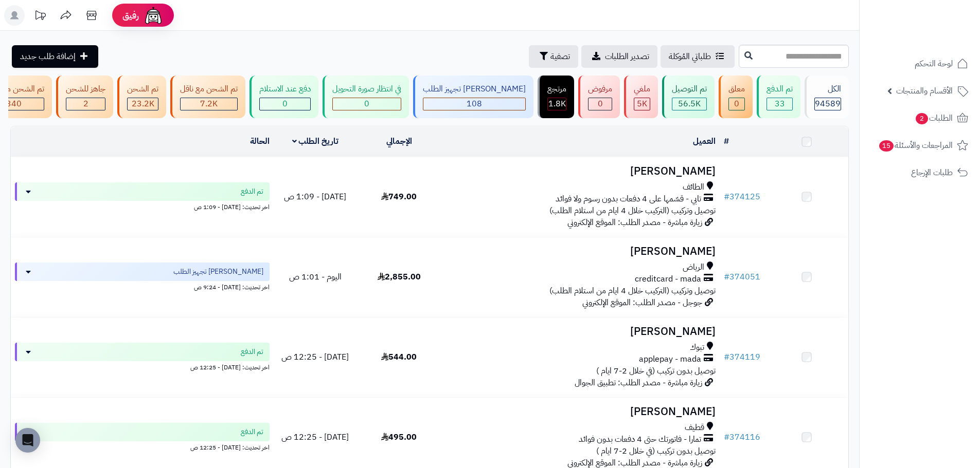 Image resolution: width=980 pixels, height=468 pixels. I want to click on span: تصفية, so click(560, 56).